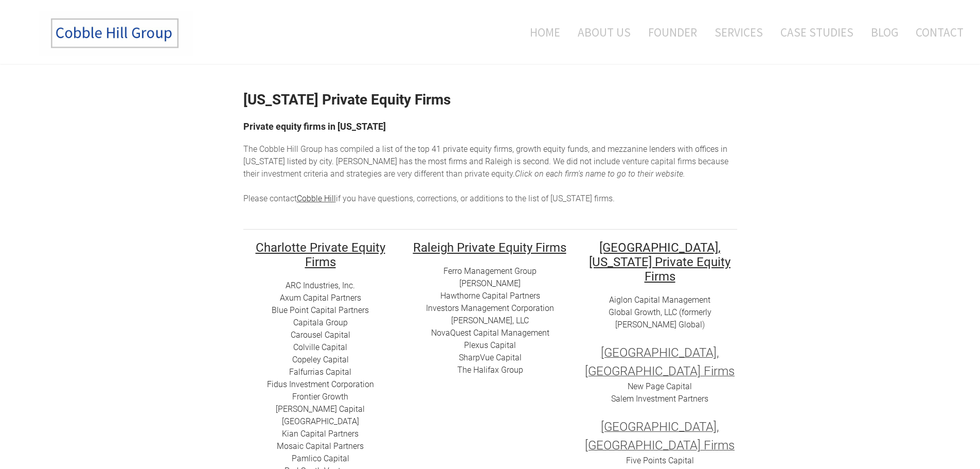  What do you see at coordinates (320, 458) in the screenshot?
I see `a: ​Pamlico Capital` at bounding box center [320, 458].